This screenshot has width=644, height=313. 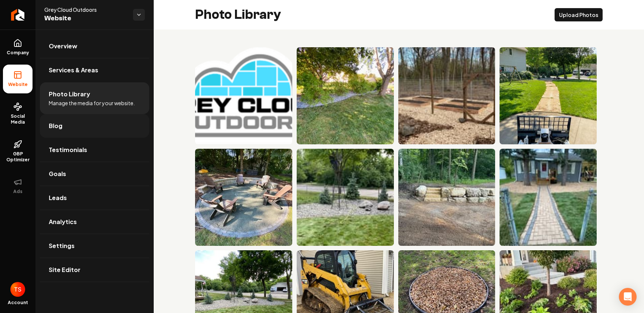 What do you see at coordinates (18, 157) in the screenshot?
I see `span: GBP Optimizer` at bounding box center [18, 157].